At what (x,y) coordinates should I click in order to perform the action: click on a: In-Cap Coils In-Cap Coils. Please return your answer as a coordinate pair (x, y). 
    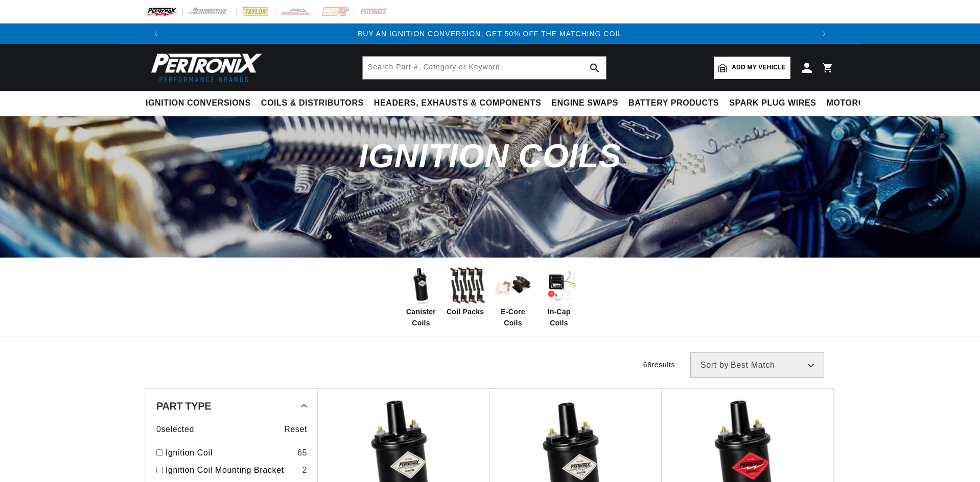
    Looking at the image, I should click on (559, 297).